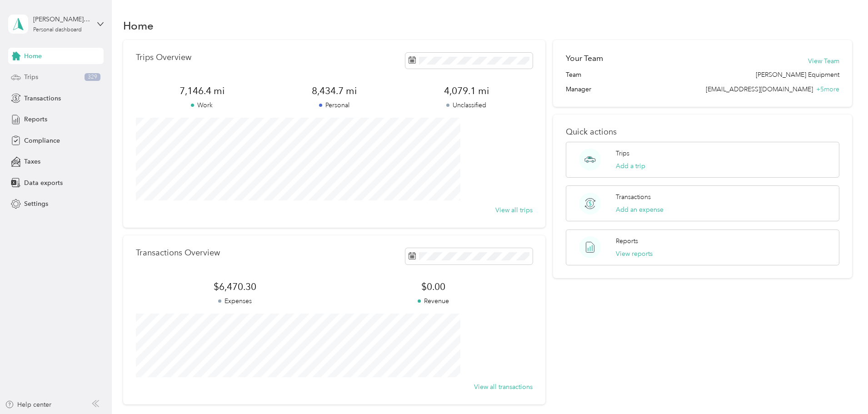 The width and height of the screenshot is (868, 414). What do you see at coordinates (164, 57) in the screenshot?
I see `p: Trips Overview` at bounding box center [164, 57].